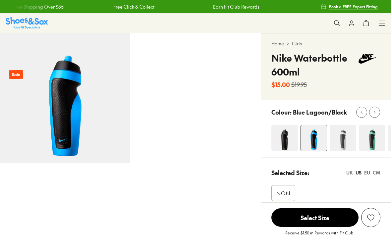 The width and height of the screenshot is (391, 247). What do you see at coordinates (283, 193) in the screenshot?
I see `span: NON` at bounding box center [283, 193].